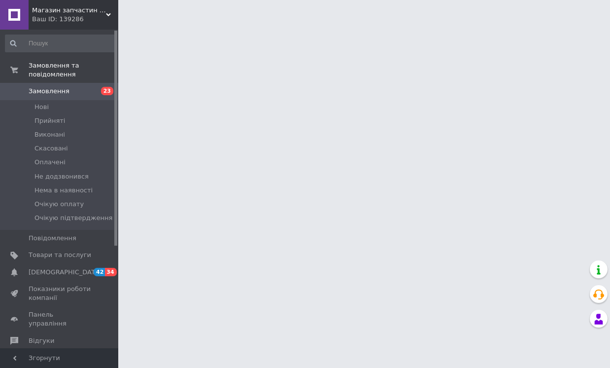  I want to click on span: Товари та послуги, so click(60, 255).